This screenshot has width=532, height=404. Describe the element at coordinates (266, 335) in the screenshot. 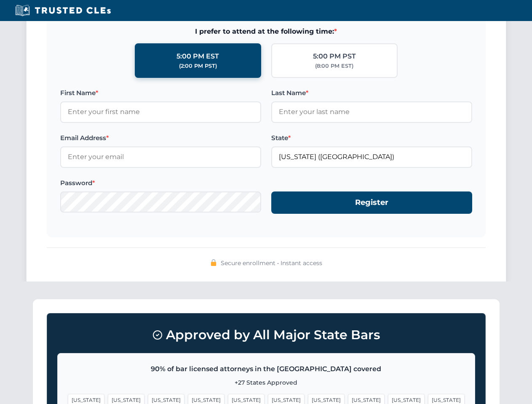

I see `h3: Approved by All Major State Bars` at that location.